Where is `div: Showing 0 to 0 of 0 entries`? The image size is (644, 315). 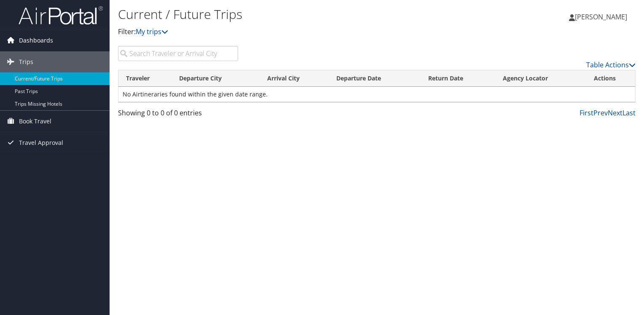 div: Showing 0 to 0 of 0 entries is located at coordinates (178, 115).